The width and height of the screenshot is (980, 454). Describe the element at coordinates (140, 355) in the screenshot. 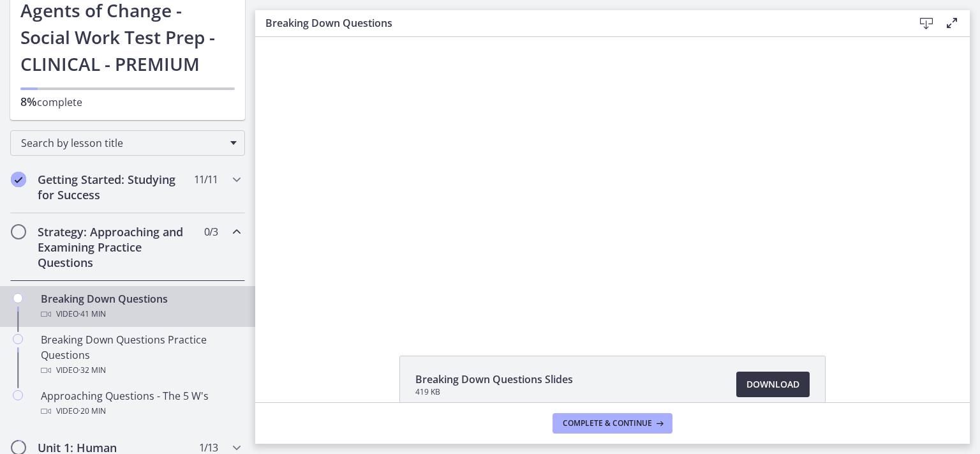

I see `div: Breaking Down Questions Practice Questions` at that location.